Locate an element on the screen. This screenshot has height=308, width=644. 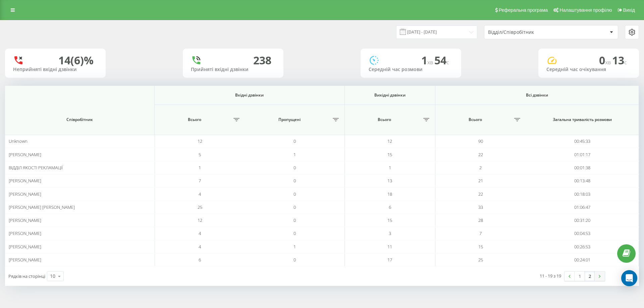
td: 00:01:38 is located at coordinates (583, 168).